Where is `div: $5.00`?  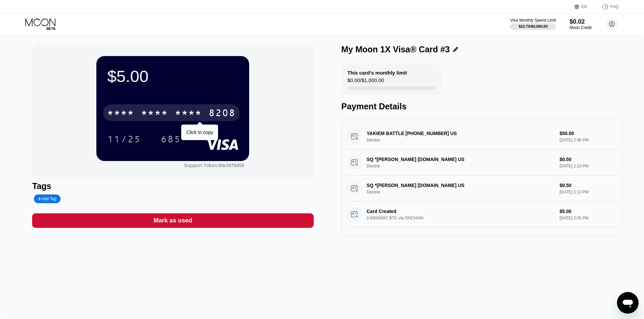 div: $5.00 is located at coordinates (173, 76).